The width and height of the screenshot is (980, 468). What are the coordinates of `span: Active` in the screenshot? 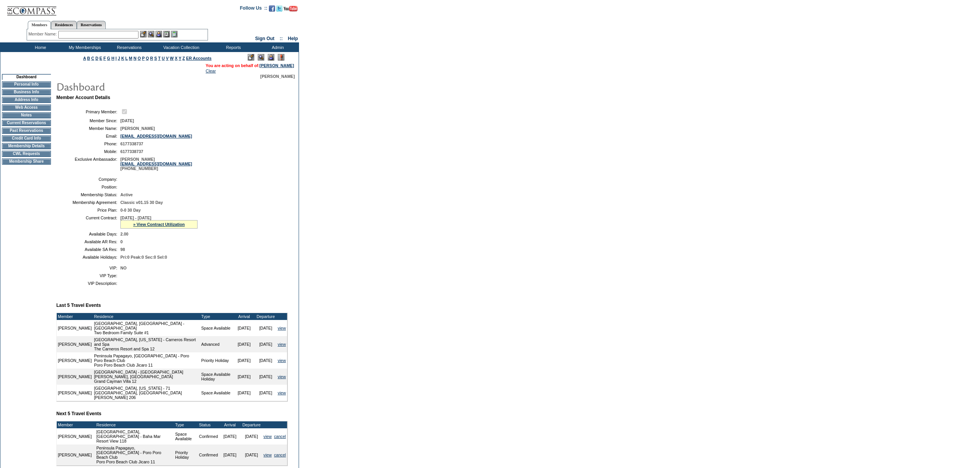 It's located at (127, 195).